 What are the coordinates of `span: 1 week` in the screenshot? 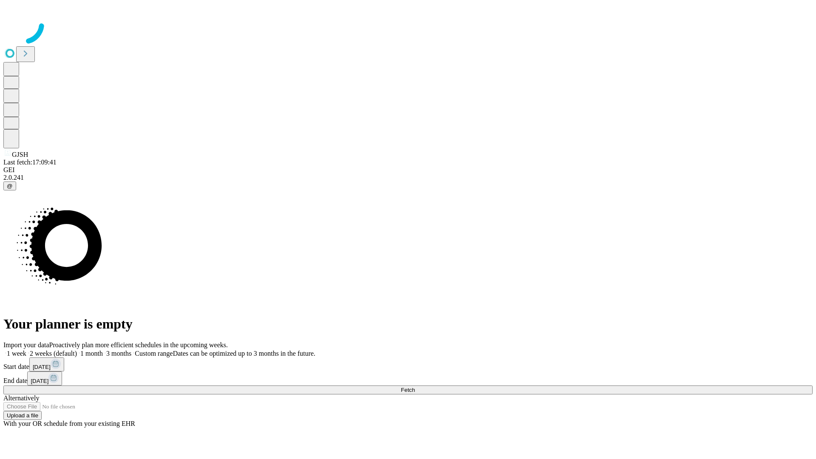 It's located at (17, 353).